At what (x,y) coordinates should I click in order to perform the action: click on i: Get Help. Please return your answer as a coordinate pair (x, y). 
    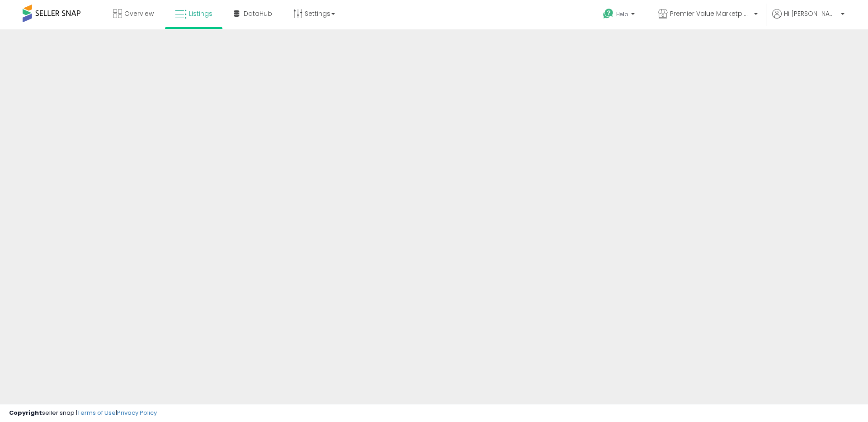
    Looking at the image, I should click on (608, 14).